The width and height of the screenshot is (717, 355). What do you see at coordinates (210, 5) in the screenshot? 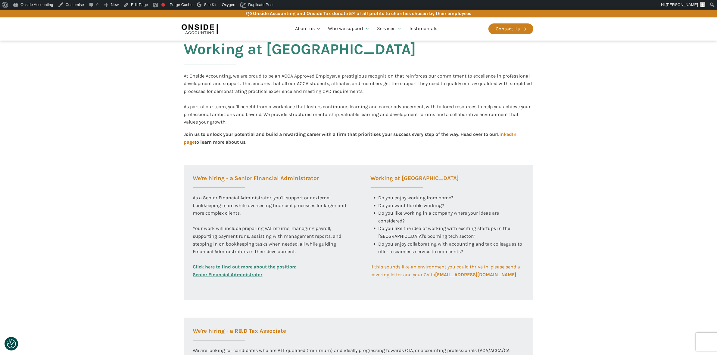
I see `span: Site Kit` at bounding box center [210, 5].